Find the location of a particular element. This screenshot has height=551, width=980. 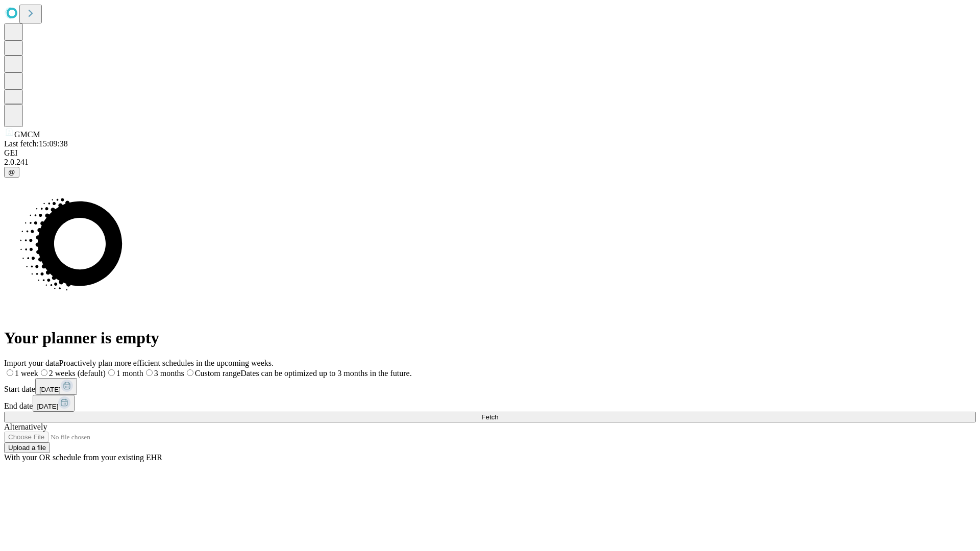

span: Import your data is located at coordinates (32, 362).